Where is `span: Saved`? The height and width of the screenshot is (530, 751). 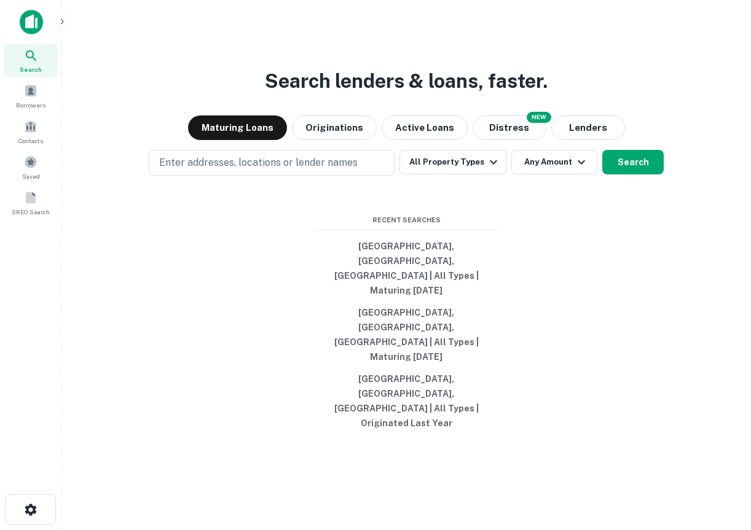
span: Saved is located at coordinates (31, 176).